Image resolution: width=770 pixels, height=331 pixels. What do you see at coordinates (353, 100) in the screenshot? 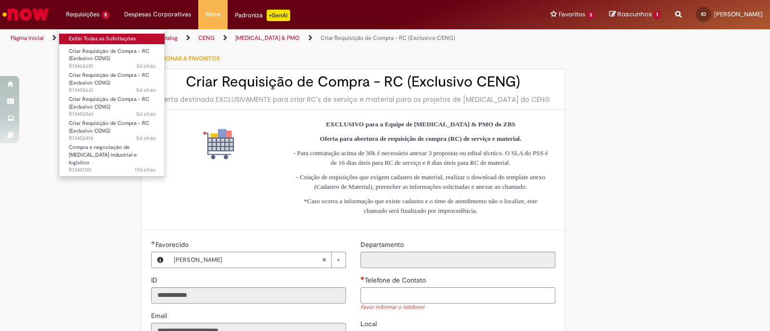
I see `div: Oferta destinada EXCLUSIVAMENTE para criar RC's de serviço e material para os projetos de [MEDICA...` at bounding box center [353, 100].